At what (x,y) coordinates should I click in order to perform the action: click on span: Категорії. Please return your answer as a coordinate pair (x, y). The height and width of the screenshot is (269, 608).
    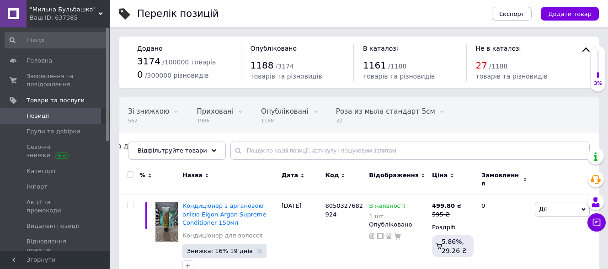
    Looking at the image, I should click on (41, 172).